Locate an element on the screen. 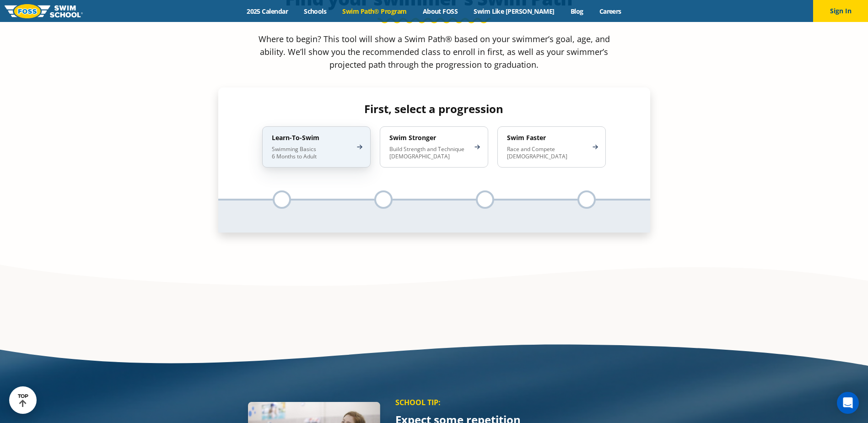 The width and height of the screenshot is (868, 423). a: Careers is located at coordinates (610, 11).